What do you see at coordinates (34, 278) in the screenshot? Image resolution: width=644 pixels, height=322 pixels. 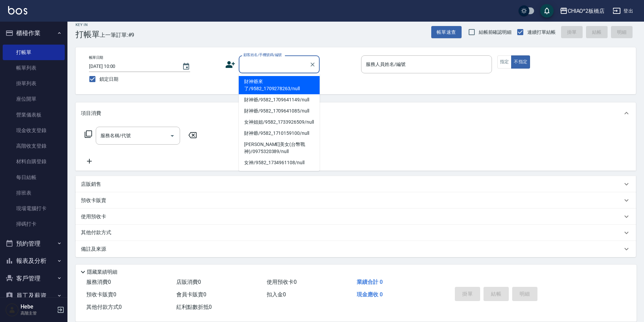 I see `button: 客戶管理` at bounding box center [34, 278].